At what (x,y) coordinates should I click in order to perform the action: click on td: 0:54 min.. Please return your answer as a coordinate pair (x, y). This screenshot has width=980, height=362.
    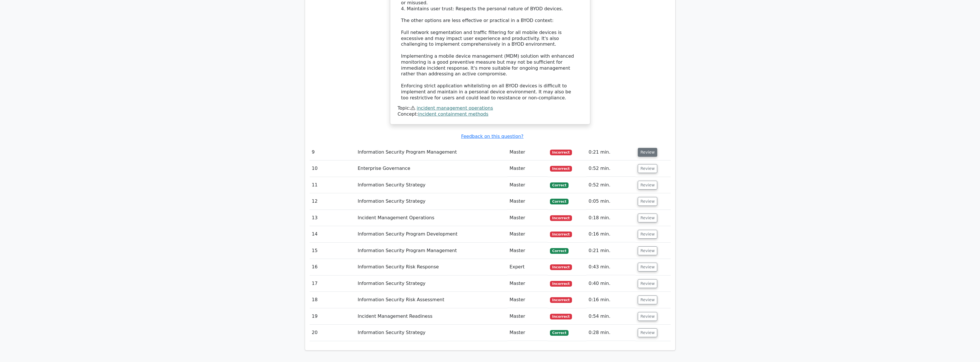
    Looking at the image, I should click on (611, 317).